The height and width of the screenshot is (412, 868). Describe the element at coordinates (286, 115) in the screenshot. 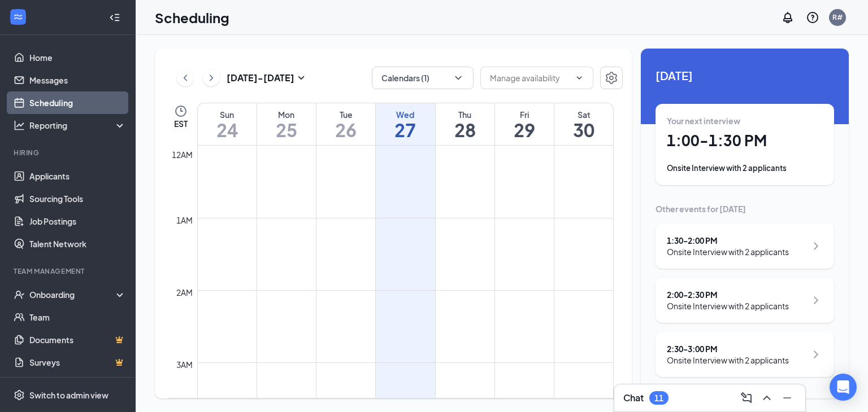

I see `div: Mon` at that location.